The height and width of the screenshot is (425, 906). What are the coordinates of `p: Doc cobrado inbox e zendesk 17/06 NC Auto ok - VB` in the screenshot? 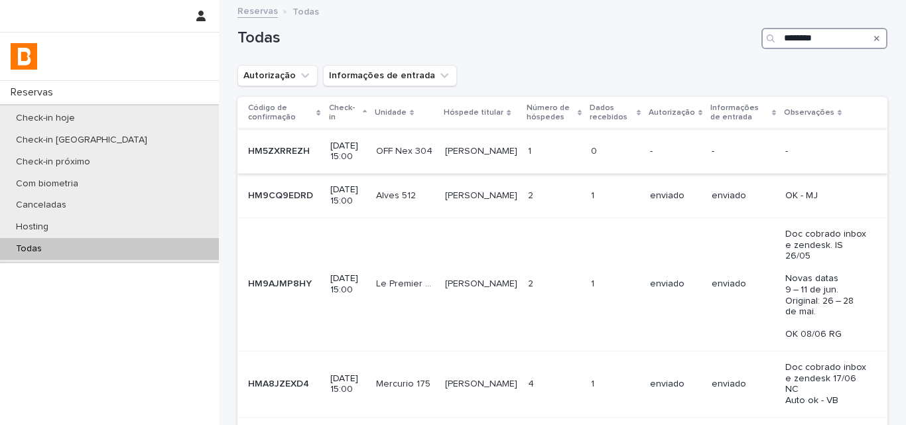 It's located at (826, 384).